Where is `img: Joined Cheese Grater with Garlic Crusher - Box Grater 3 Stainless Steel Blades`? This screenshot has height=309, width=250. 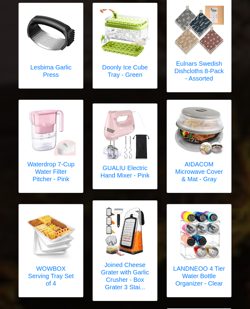
img: Joined Cheese Grater with Garlic Crusher - Box Grater 3 Stainless Steel Blades is located at coordinates (125, 231).